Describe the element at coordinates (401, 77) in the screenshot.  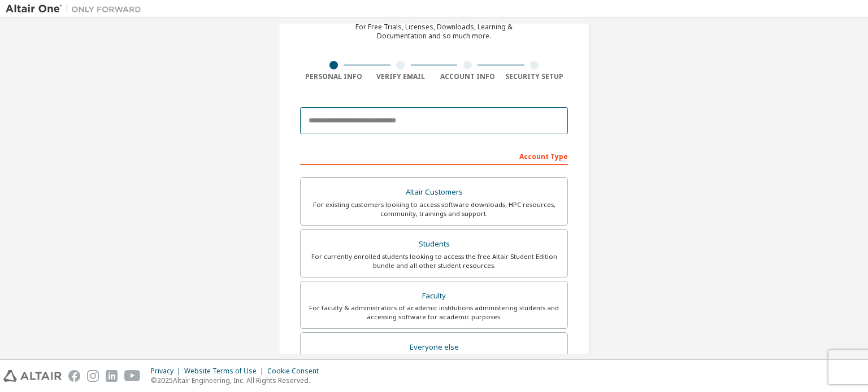
I see `div: Verify Email` at that location.